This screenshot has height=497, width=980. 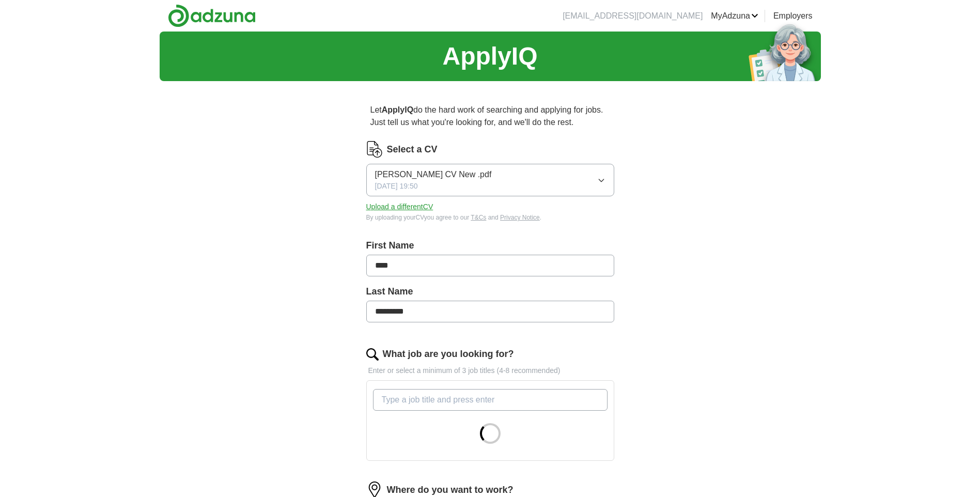 What do you see at coordinates (478, 218) in the screenshot?
I see `a: T&Cs` at bounding box center [478, 218].